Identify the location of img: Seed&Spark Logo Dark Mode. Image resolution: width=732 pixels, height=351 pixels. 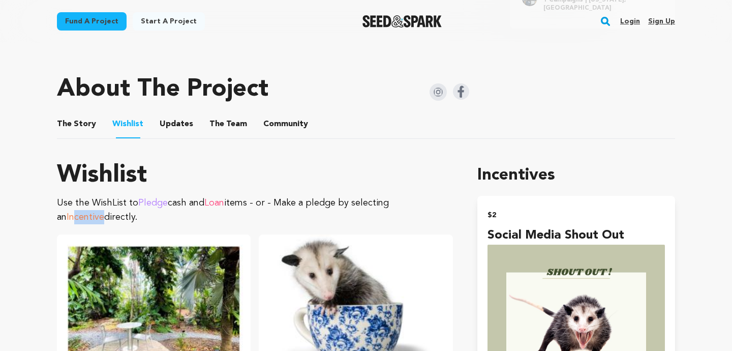
(402, 21).